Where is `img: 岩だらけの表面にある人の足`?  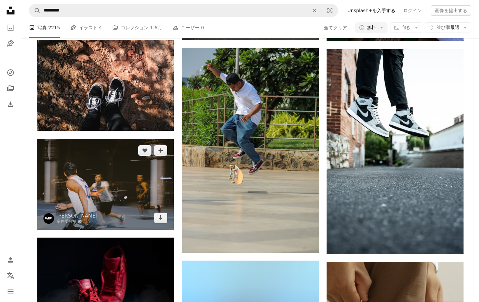
img: 岩だらけの表面にある人の足 is located at coordinates (105, 85).